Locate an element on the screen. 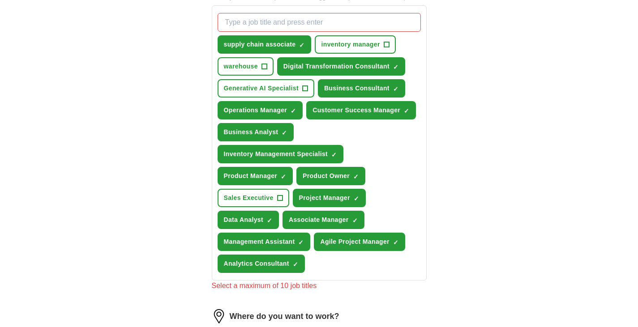 This screenshot has width=638, height=327. span: Business Analyst is located at coordinates (251, 132).